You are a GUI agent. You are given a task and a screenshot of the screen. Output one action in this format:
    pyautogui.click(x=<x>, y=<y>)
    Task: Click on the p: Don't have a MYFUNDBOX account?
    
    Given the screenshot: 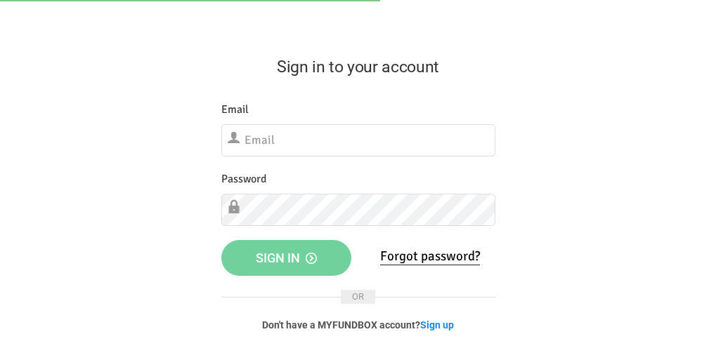 What is the action you would take?
    pyautogui.click(x=358, y=325)
    